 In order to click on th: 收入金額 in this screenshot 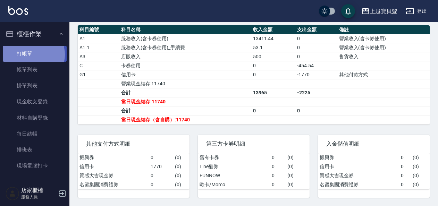, I will do `click(273, 30)`.